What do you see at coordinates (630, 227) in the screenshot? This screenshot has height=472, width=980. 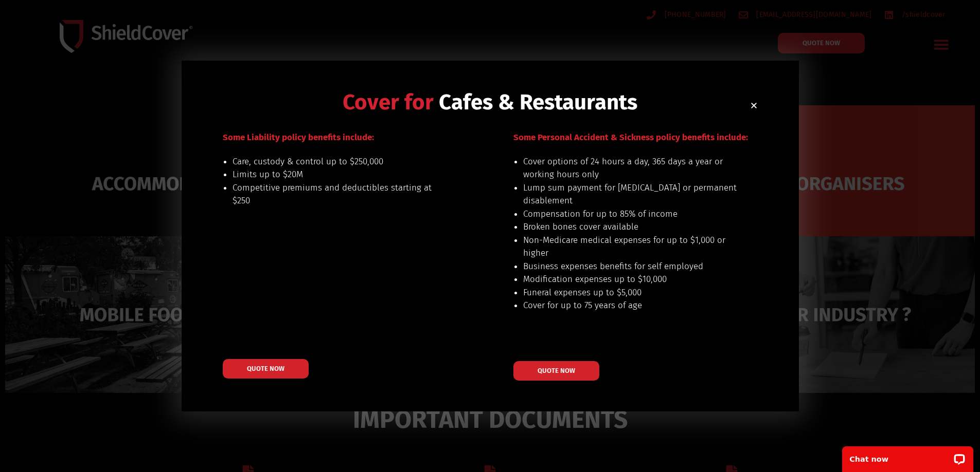 I see `li: Broken bones cover available` at bounding box center [630, 227].